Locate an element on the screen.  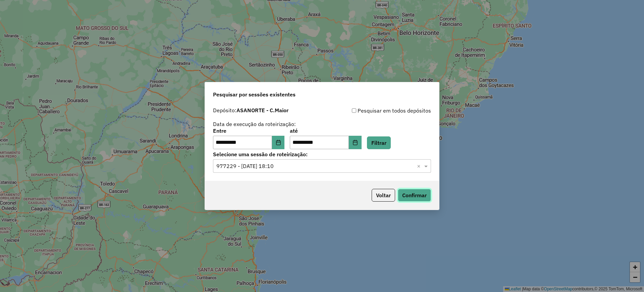
strong: ASANORTE - C.Maior is located at coordinates (262, 110).